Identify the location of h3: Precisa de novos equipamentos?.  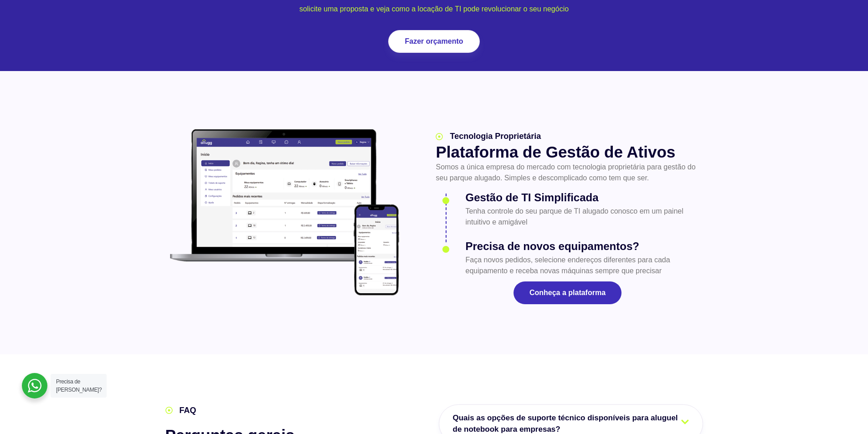
(582, 246).